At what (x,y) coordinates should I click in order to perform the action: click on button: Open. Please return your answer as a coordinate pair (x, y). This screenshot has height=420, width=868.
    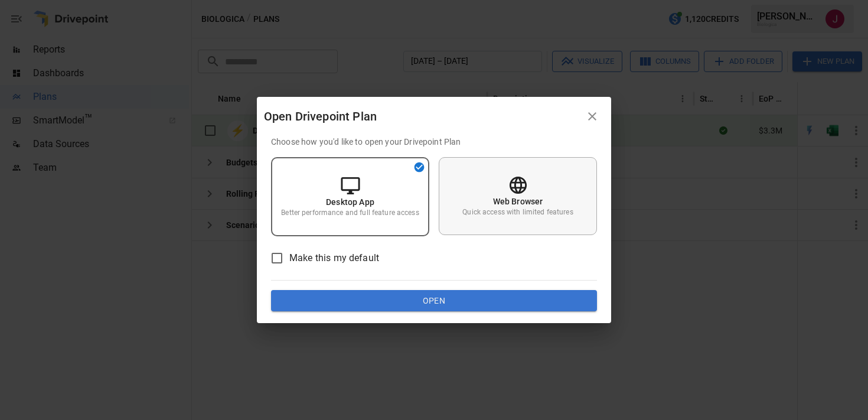
    Looking at the image, I should click on (434, 301).